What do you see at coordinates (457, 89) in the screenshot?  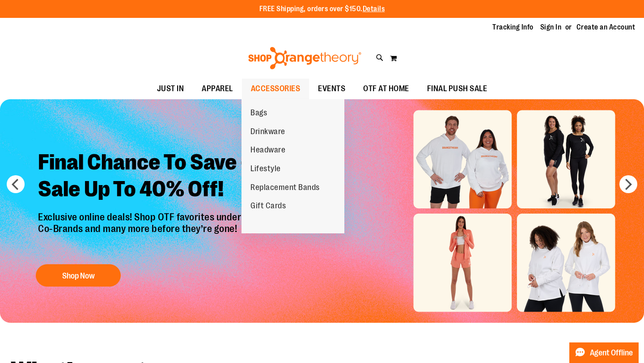 I see `a: FINAL PUSH SALE` at bounding box center [457, 89].